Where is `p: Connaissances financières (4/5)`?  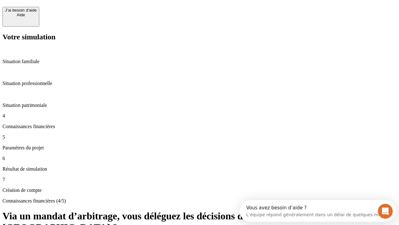
p: Connaissances financières (4/5) is located at coordinates (200, 201).